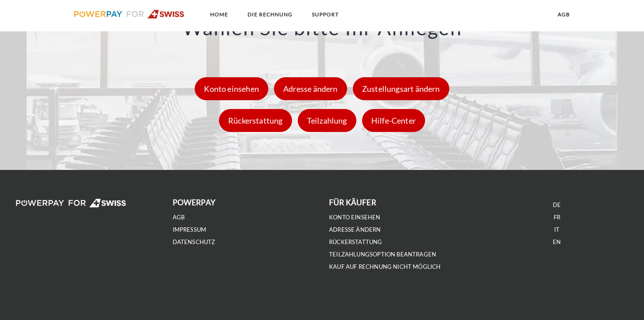 This screenshot has height=320, width=644. What do you see at coordinates (71, 203) in the screenshot?
I see `img: logo-swiss-white.svg` at bounding box center [71, 203].